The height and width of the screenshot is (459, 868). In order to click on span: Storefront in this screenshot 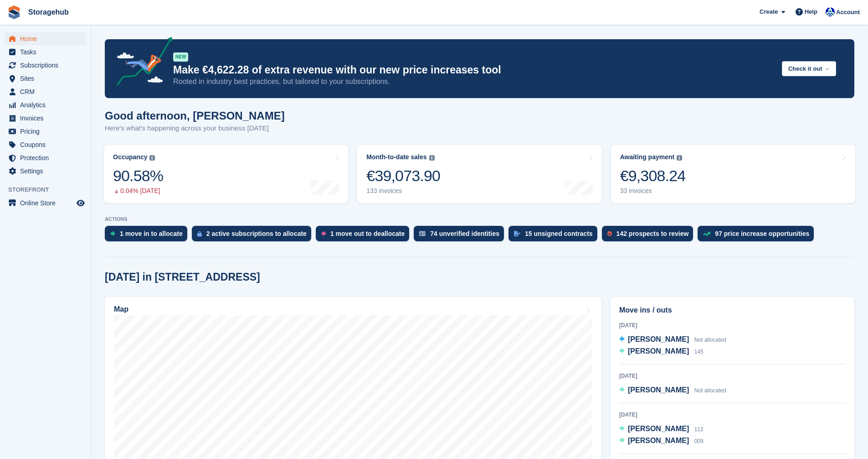, I will do `click(49, 190)`.